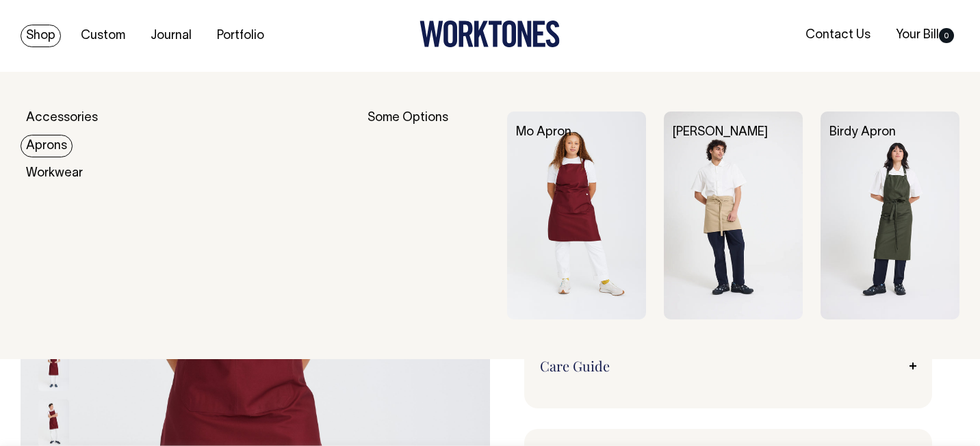  What do you see at coordinates (862, 132) in the screenshot?
I see `a: Birdy Apron` at bounding box center [862, 132].